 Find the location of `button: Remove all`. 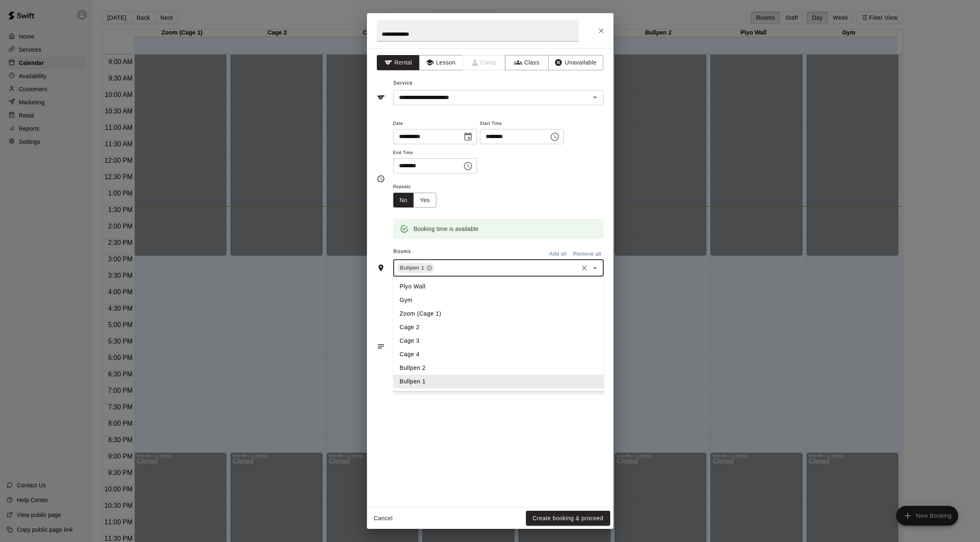

button: Remove all is located at coordinates (587, 254).